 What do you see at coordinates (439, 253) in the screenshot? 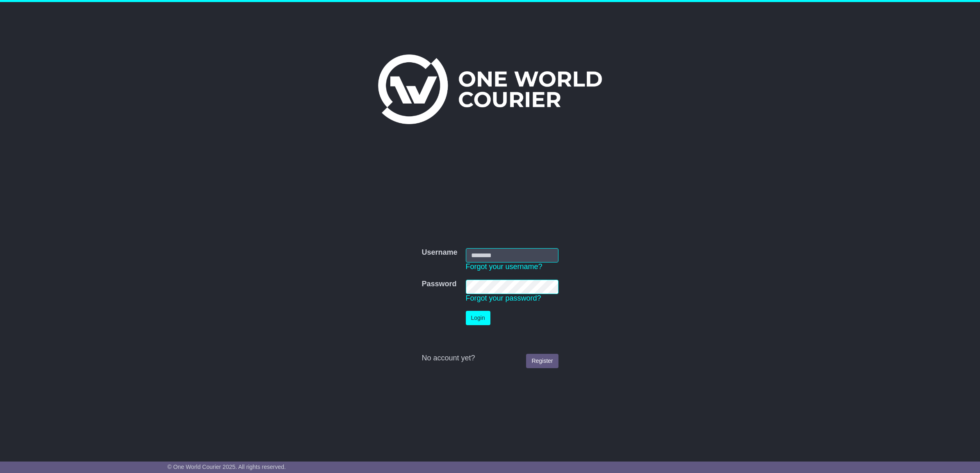
I see `label: Username` at bounding box center [439, 253].